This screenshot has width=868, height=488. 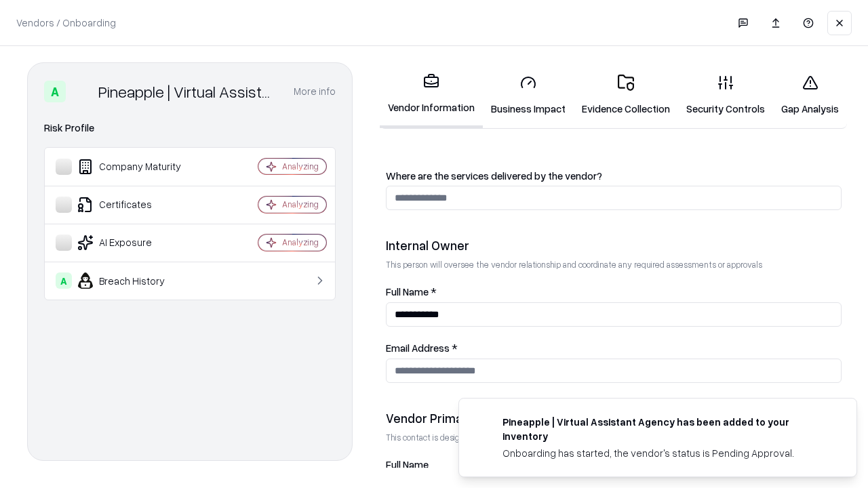 I want to click on div: Onboarding has started, the vendor's status is Pending Approval., so click(x=664, y=453).